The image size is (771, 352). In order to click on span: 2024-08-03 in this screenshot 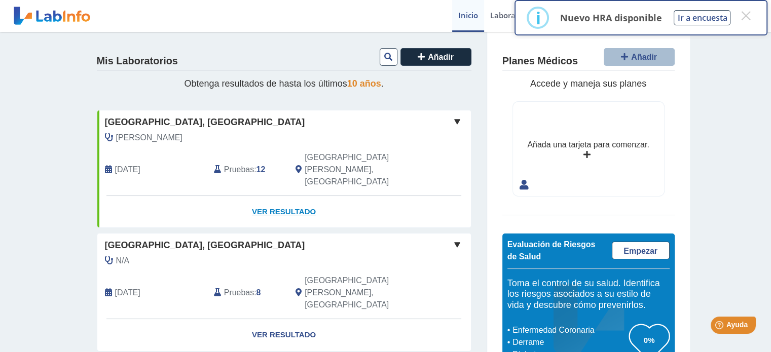, I will do `click(128, 293)`.